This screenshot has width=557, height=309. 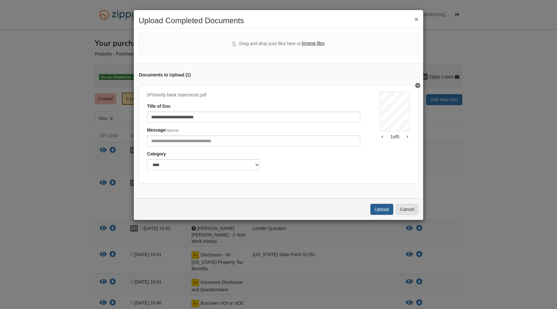 What do you see at coordinates (313, 44) in the screenshot?
I see `label: browse files` at bounding box center [313, 44].